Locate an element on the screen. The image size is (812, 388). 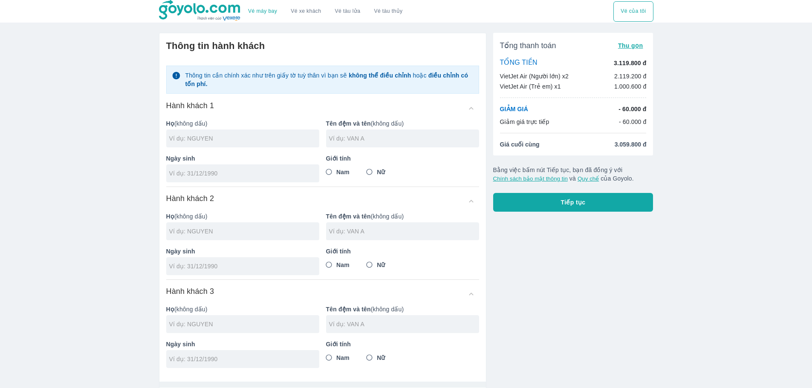
h6: Hành khách 3 is located at coordinates (190, 292).